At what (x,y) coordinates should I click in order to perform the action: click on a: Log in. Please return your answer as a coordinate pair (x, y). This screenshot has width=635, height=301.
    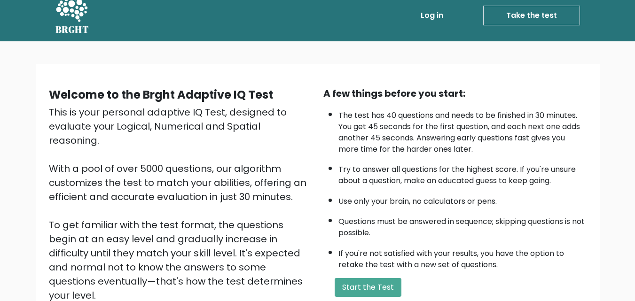
    Looking at the image, I should click on (432, 16).